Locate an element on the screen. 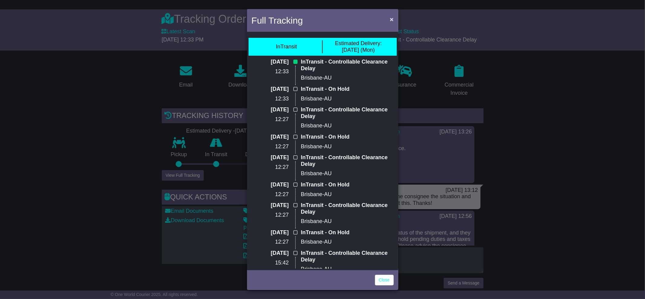  span: Estimated Delivery: is located at coordinates (358, 43).